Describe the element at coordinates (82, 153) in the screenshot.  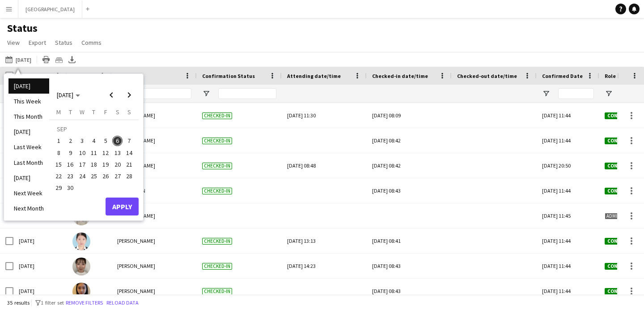
I see `button: 10-09-2025` at that location.